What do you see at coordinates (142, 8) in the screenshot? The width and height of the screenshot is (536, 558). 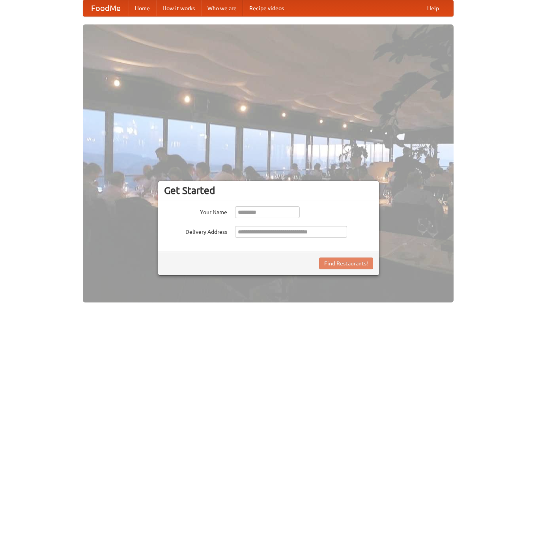 I see `a: Home` at bounding box center [142, 8].